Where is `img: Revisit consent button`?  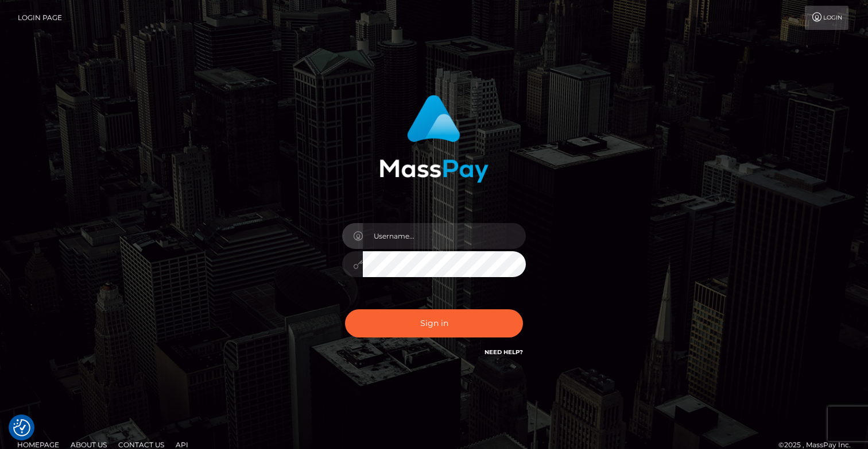 img: Revisit consent button is located at coordinates (22, 428).